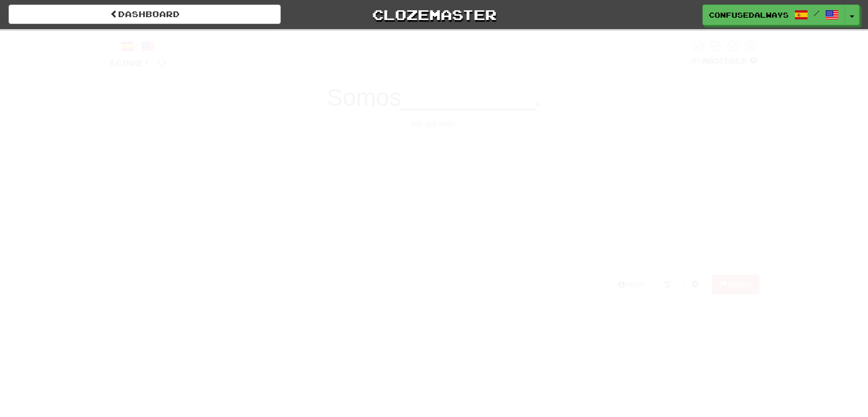 This screenshot has width=868, height=417. What do you see at coordinates (281, 231) in the screenshot?
I see `small: 3 .` at bounding box center [281, 231].